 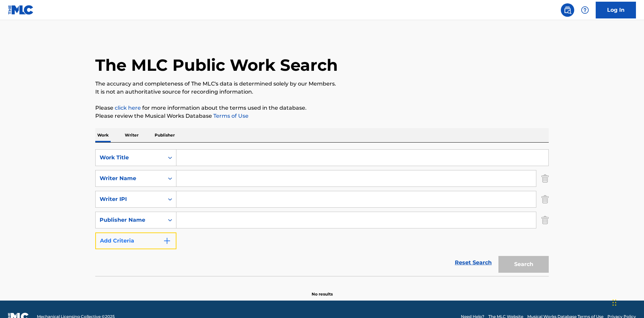 I want to click on div: Writer Name, so click(x=130, y=178).